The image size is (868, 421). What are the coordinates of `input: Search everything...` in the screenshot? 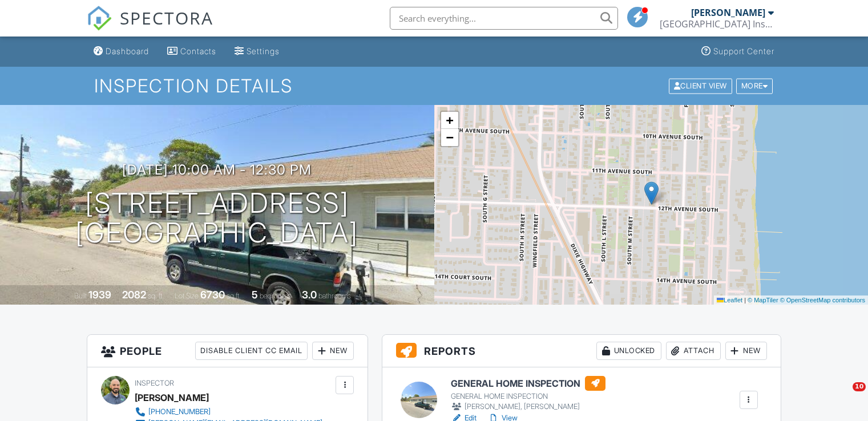 It's located at (504, 18).